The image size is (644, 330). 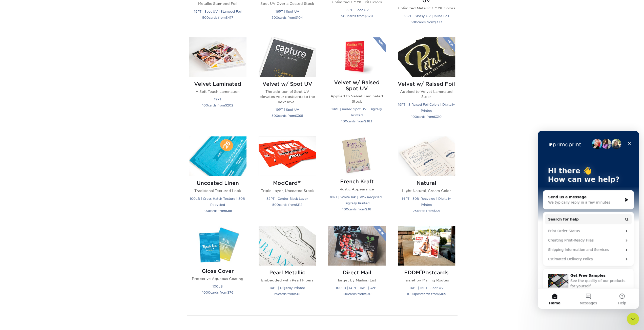 I want to click on small: 16PT | Spot UV, so click(x=357, y=10).